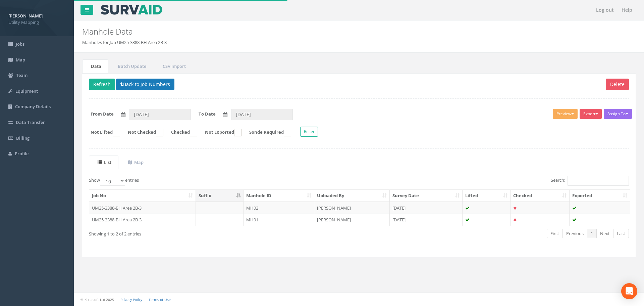 This screenshot has height=306, width=644. Describe the element at coordinates (207, 113) in the screenshot. I see `label: To Date` at that location.